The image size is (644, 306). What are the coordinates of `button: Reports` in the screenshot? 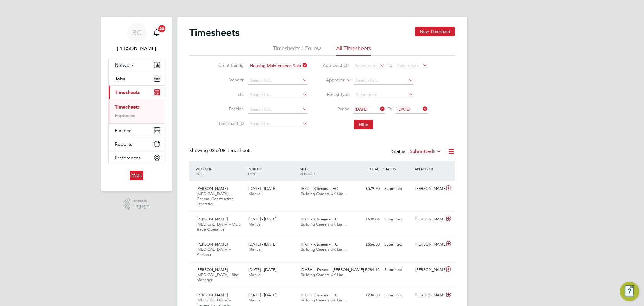 It's located at (137, 144).